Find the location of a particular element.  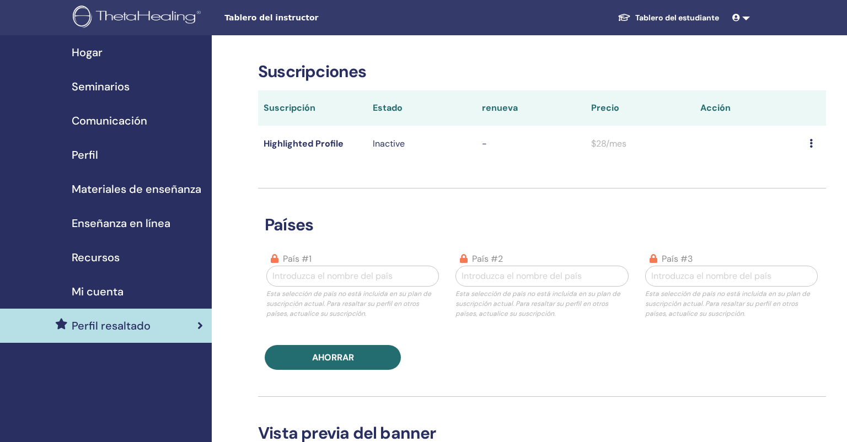

th: Suscripción is located at coordinates (313, 108).